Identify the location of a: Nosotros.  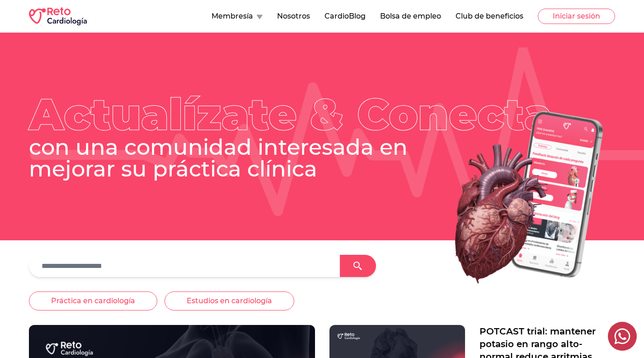
(293, 16).